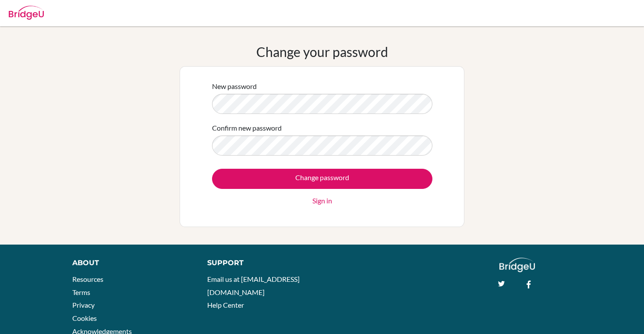 The height and width of the screenshot is (334, 644). What do you see at coordinates (322, 179) in the screenshot?
I see `input: Change password` at bounding box center [322, 179].